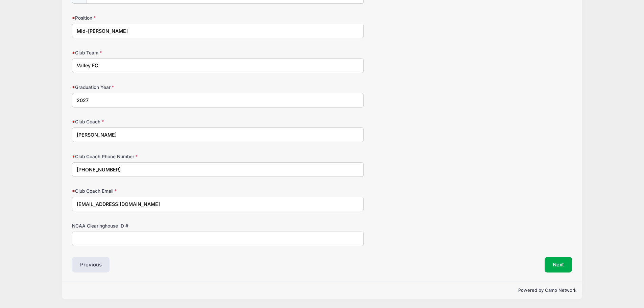 This screenshot has height=308, width=644. What do you see at coordinates (558, 265) in the screenshot?
I see `button: Next` at bounding box center [558, 265].